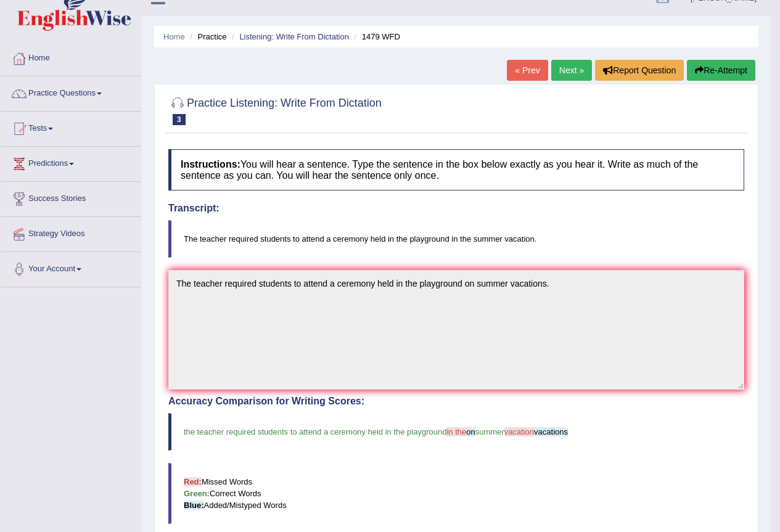 This screenshot has width=780, height=532. I want to click on a: Listening: Write From Dictation, so click(294, 36).